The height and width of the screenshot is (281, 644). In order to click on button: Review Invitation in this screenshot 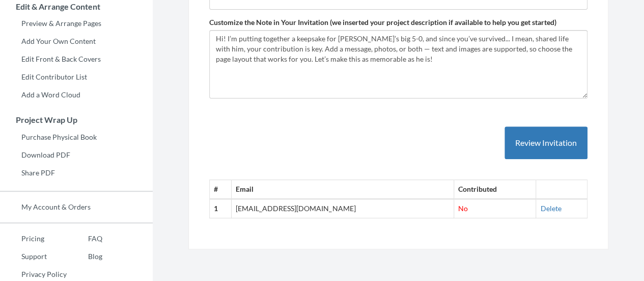, I will do `click(546, 143)`.